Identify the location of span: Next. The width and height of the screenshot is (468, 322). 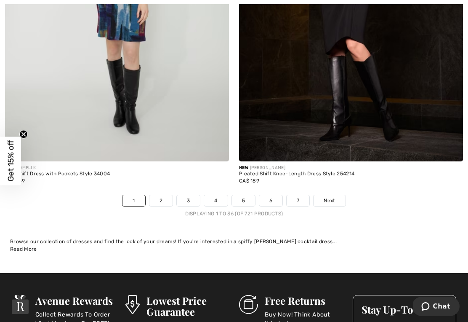
(329, 200).